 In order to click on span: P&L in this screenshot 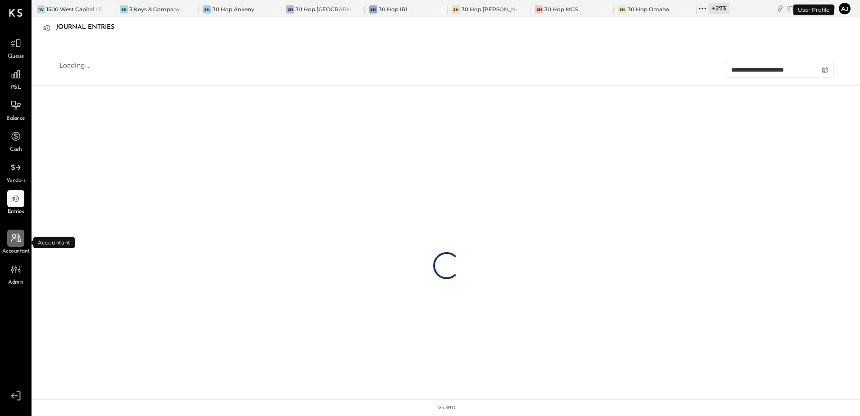, I will do `click(16, 88)`.